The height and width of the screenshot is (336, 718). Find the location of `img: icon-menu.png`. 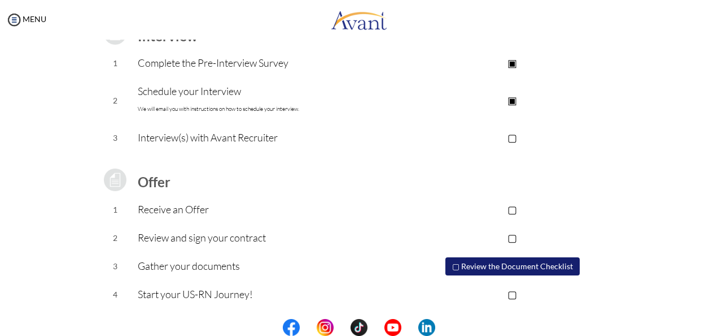

img: icon-menu.png is located at coordinates (14, 20).